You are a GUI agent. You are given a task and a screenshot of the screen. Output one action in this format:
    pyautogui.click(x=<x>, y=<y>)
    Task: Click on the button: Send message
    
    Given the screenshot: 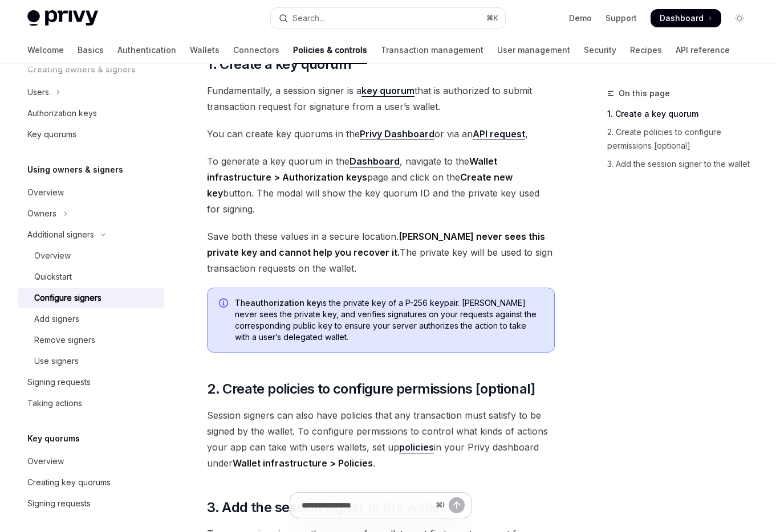 What is the action you would take?
    pyautogui.click(x=456, y=506)
    